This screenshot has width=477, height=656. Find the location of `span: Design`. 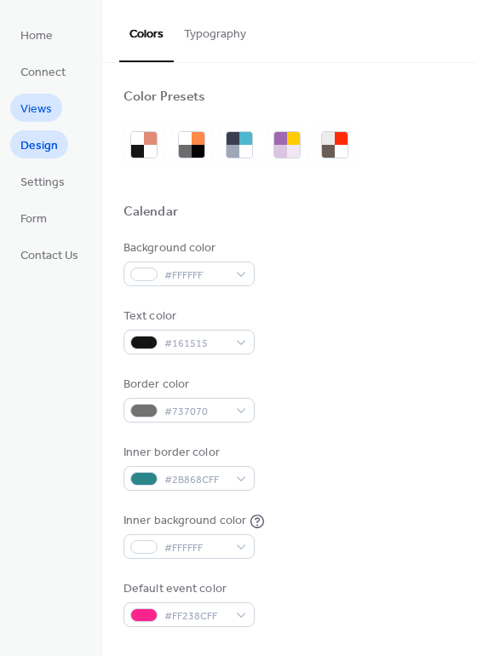

span: Design is located at coordinates (39, 146).